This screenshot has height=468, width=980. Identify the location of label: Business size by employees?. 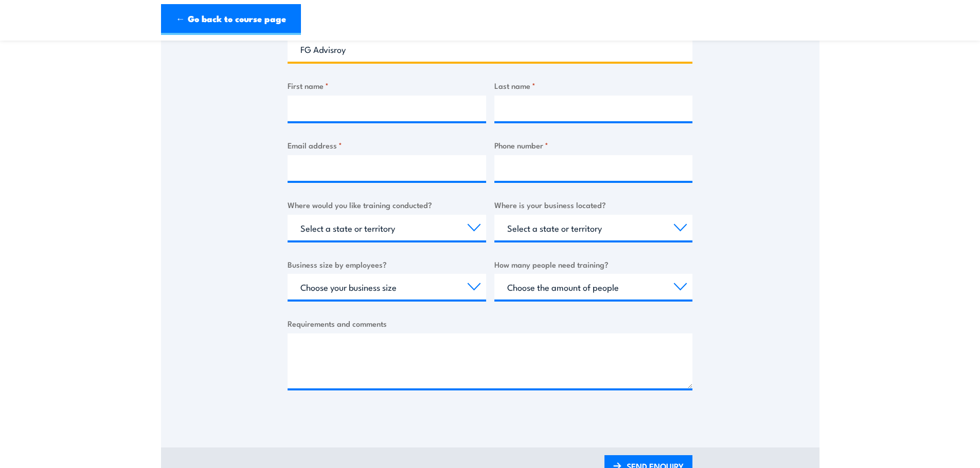
(387, 264).